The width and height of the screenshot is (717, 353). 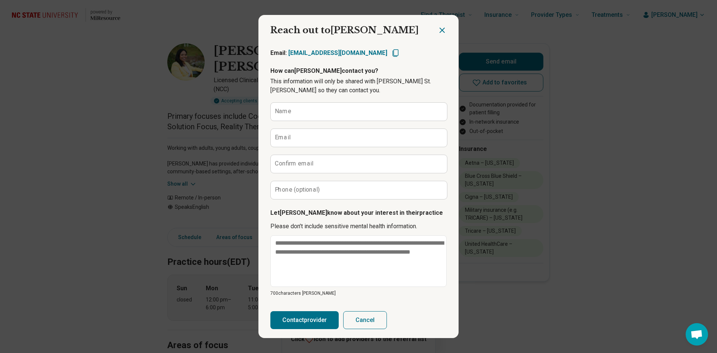 I want to click on label: Email, so click(x=283, y=137).